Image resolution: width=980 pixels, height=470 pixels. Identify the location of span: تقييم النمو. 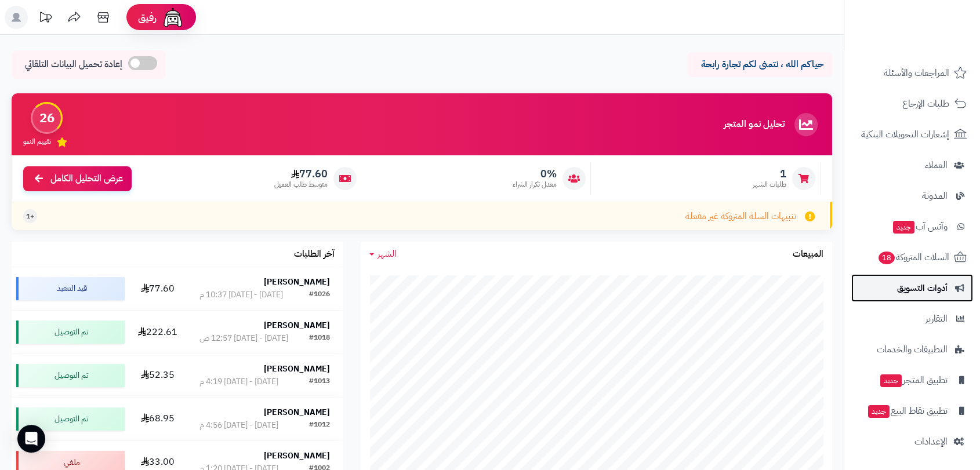
(37, 141).